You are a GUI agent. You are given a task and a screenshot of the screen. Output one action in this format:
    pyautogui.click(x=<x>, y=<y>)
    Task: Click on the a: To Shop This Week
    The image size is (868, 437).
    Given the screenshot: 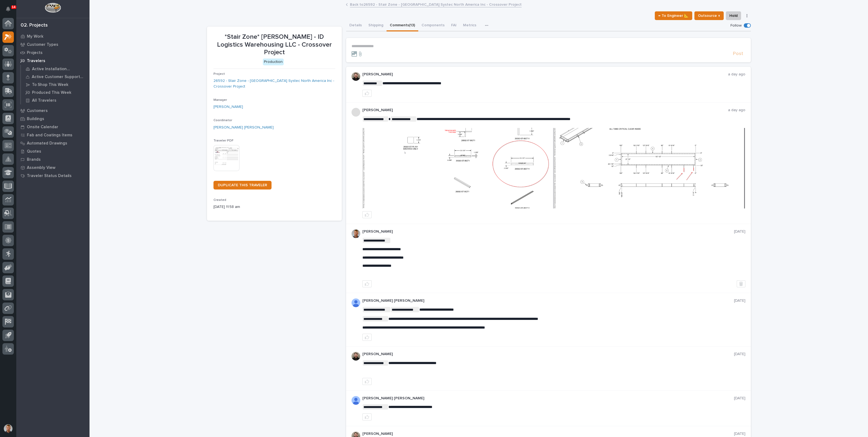 What is the action you would take?
    pyautogui.click(x=55, y=85)
    